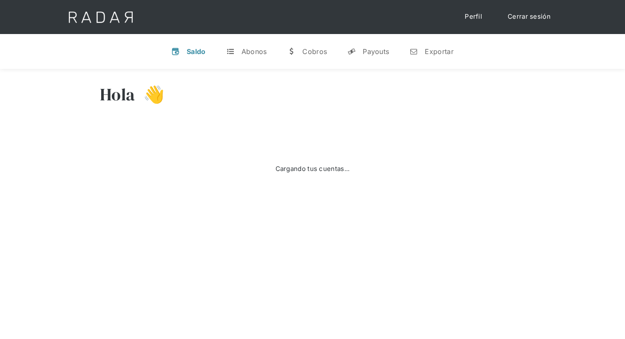  What do you see at coordinates (312, 169) in the screenshot?
I see `div: Cargando tus cuentas...` at bounding box center [312, 169].